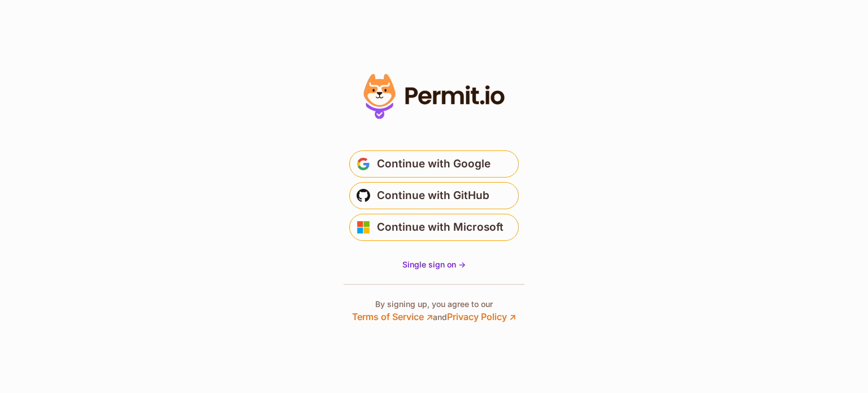  I want to click on button: Continue with Google, so click(434, 164).